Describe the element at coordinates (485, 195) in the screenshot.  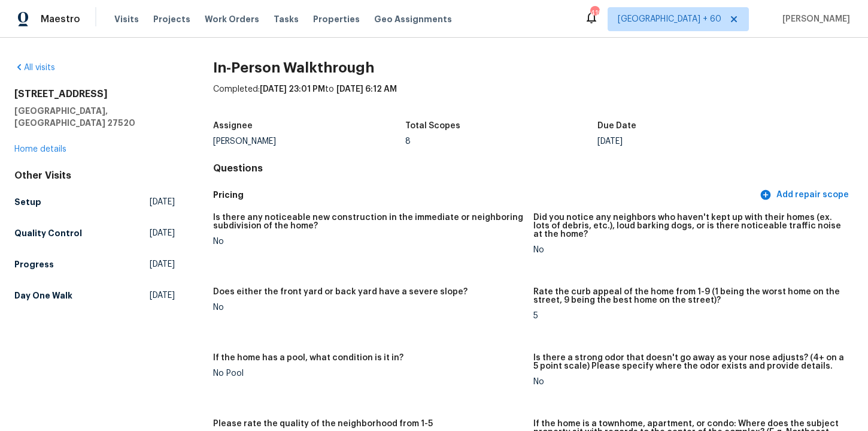
I see `h5: Pricing` at that location.